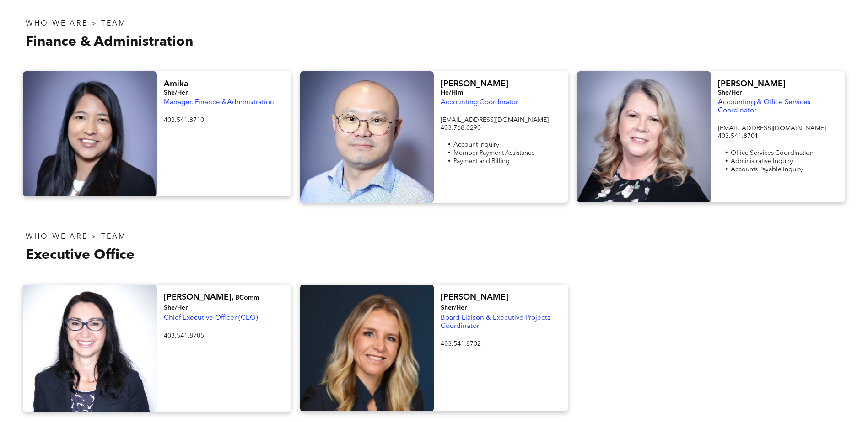 This screenshot has height=422, width=868. Describe the element at coordinates (453, 308) in the screenshot. I see `span: Sher/Her` at that location.